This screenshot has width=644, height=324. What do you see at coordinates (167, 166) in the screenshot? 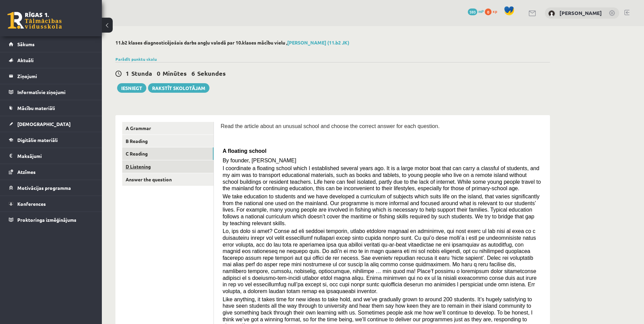
I see `a: D Listening` at bounding box center [167, 166].